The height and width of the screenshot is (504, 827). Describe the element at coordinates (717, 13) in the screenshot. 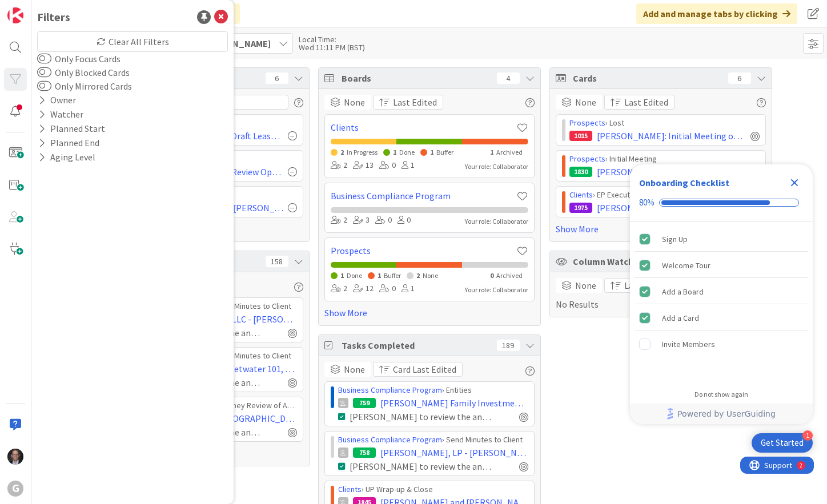

I see `div: Add and manage tabs by clicking` at that location.